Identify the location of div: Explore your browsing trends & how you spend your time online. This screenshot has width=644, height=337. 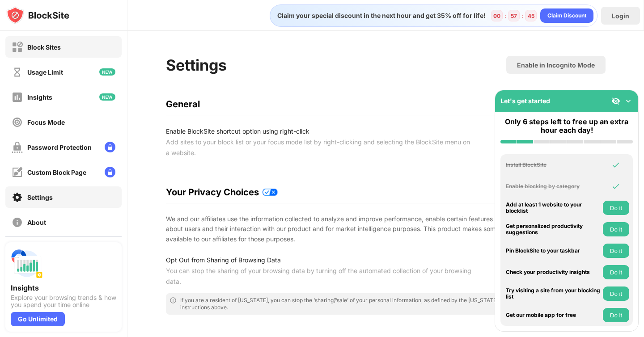
(63, 301).